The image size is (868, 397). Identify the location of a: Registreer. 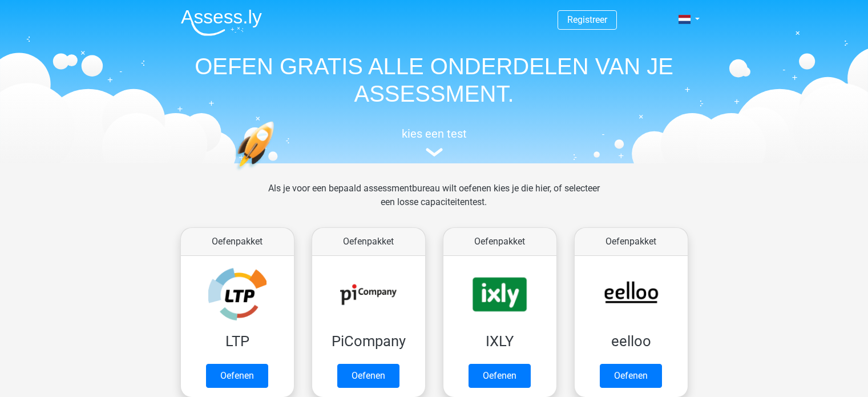
(587, 19).